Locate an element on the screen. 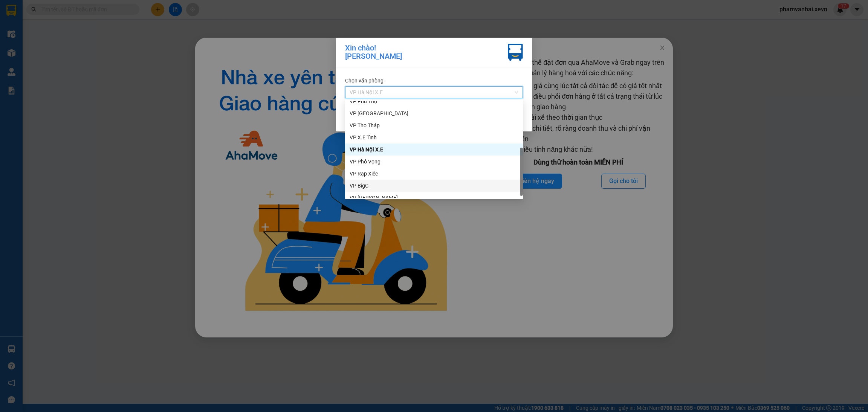  img: vxr-icon is located at coordinates (515, 52).